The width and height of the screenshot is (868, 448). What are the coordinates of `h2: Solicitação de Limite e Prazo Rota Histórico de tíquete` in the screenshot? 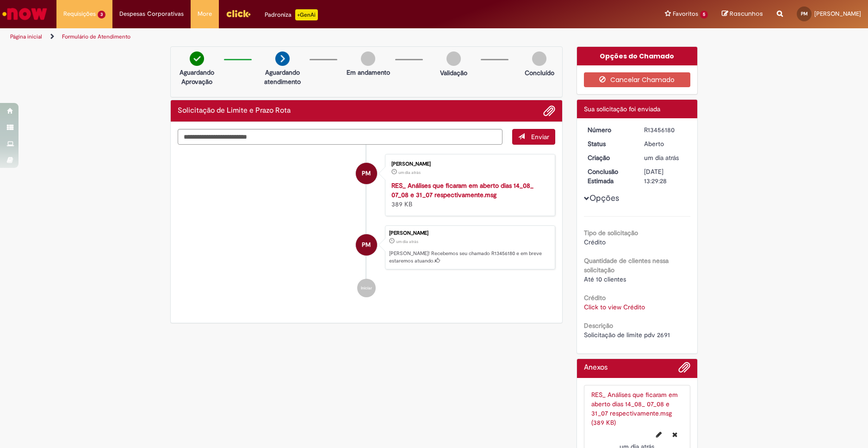 It's located at (234, 110).